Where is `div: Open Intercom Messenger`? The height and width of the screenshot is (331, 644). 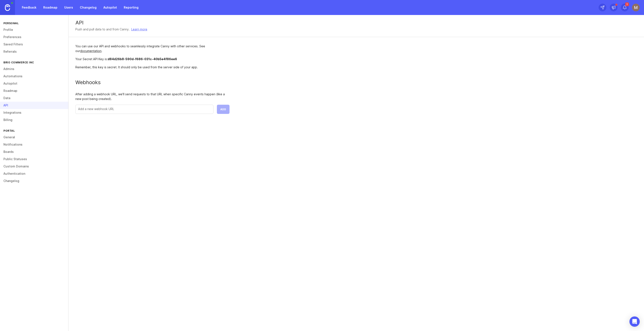
div: Open Intercom Messenger is located at coordinates (635, 322).